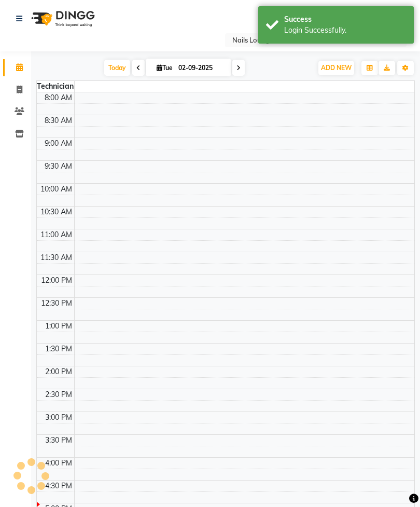  Describe the element at coordinates (59, 372) in the screenshot. I see `div: 2:00 PM` at that location.